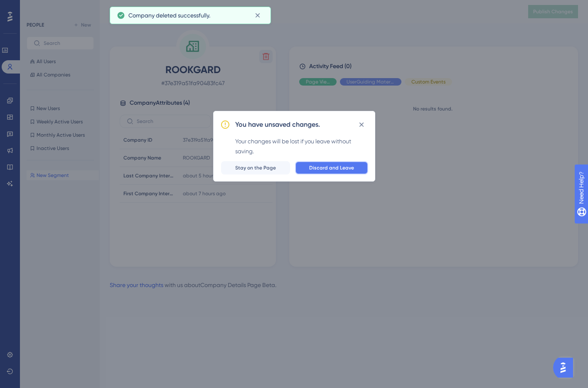 Image resolution: width=588 pixels, height=388 pixels. What do you see at coordinates (332, 168) in the screenshot?
I see `span: Discard and Leave` at bounding box center [332, 168].